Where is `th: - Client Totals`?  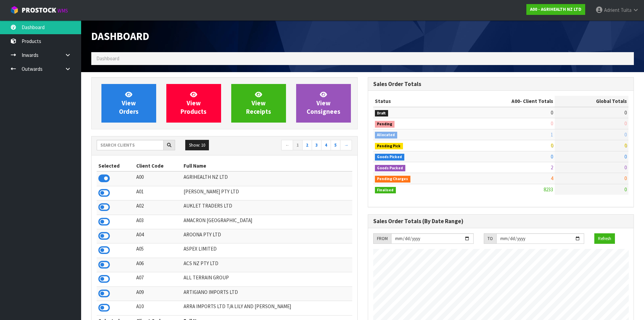 th: - Client Totals is located at coordinates (506, 101).